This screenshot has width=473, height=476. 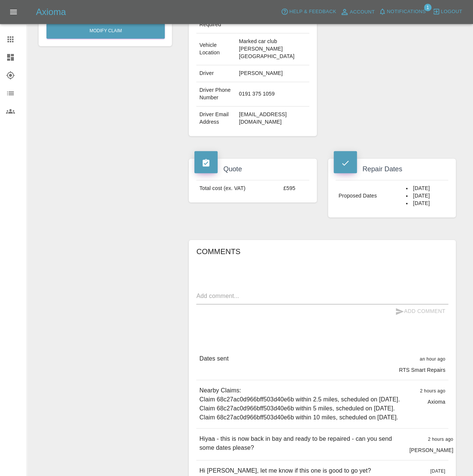 What do you see at coordinates (362, 12) in the screenshot?
I see `span: Account` at bounding box center [362, 12].